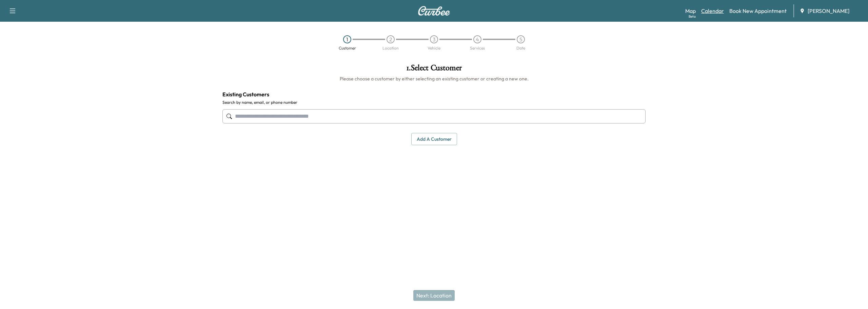 This screenshot has height=309, width=868. What do you see at coordinates (434, 11) in the screenshot?
I see `img: Curbee Logo` at bounding box center [434, 11].